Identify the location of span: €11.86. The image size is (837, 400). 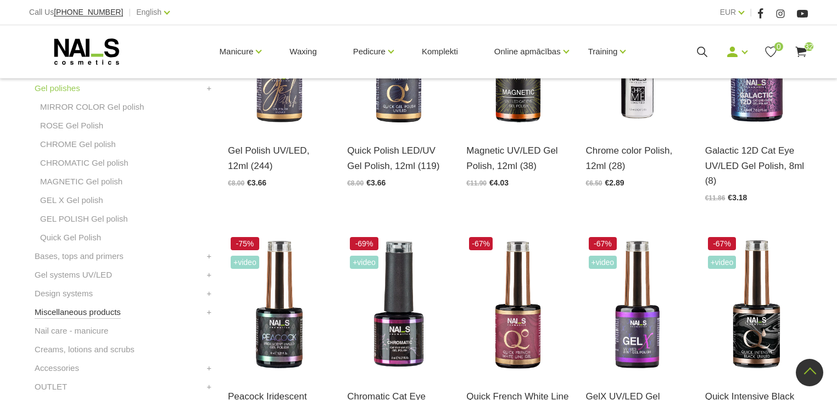
(715, 198).